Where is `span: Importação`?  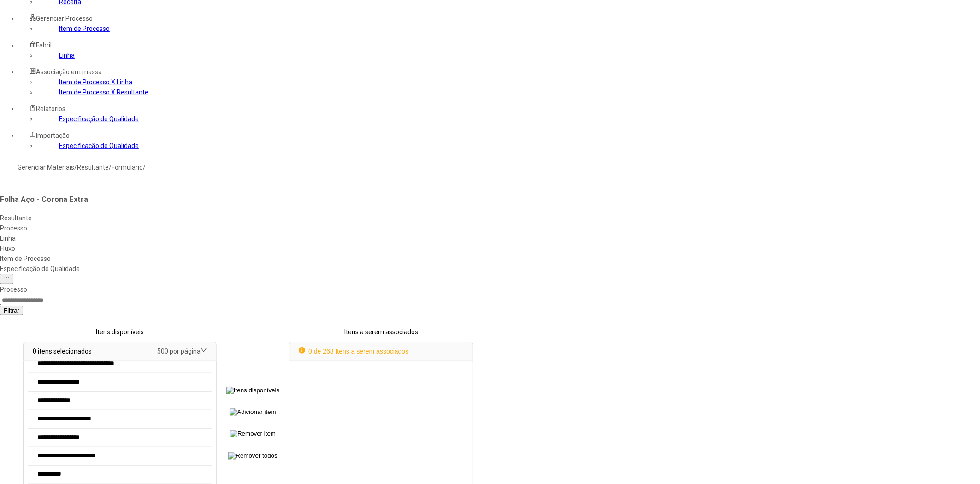
span: Importação is located at coordinates (52, 136).